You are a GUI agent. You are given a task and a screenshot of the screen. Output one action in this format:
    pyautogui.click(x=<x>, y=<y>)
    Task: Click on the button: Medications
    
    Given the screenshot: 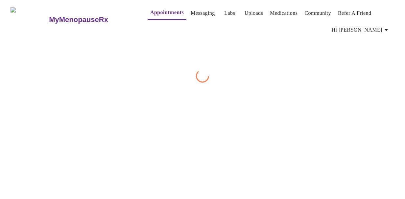 What is the action you would take?
    pyautogui.click(x=284, y=13)
    